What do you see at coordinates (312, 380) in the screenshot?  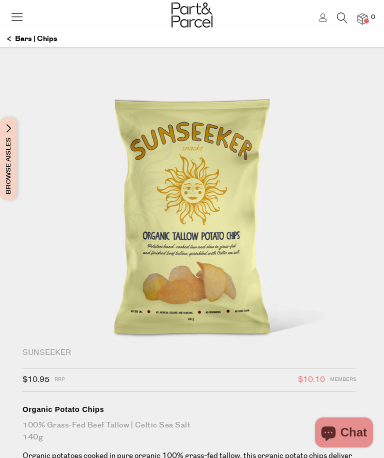 I see `span: $10.10` at bounding box center [312, 380].